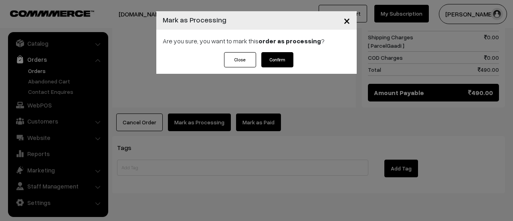 The image size is (513, 221). What do you see at coordinates (256, 41) in the screenshot?
I see `div: Are you sure, you want to mark this ?` at bounding box center [256, 41].